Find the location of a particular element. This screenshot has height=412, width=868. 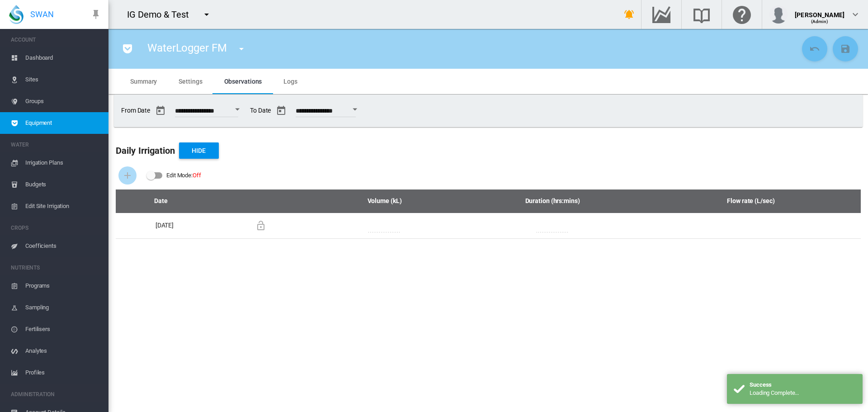

span: (Admin) is located at coordinates (820, 21).